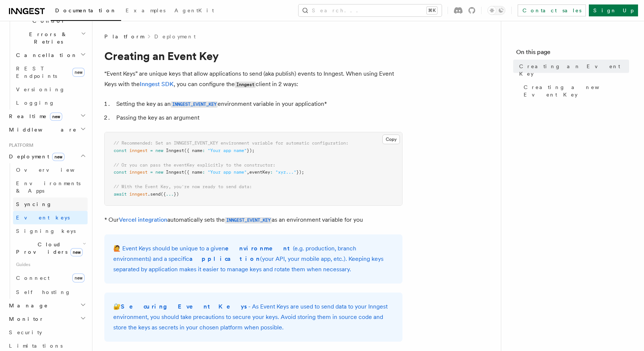 This screenshot has height=351, width=644. What do you see at coordinates (45, 55) in the screenshot?
I see `span: Cancellation` at bounding box center [45, 55].